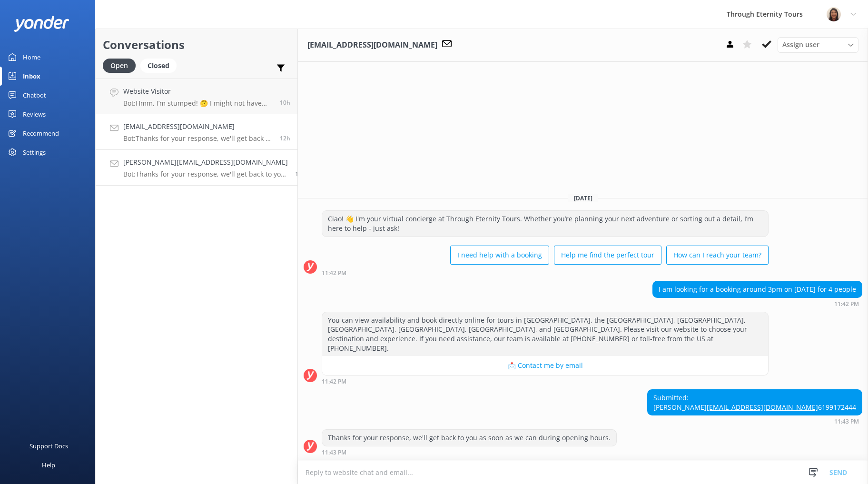 The height and width of the screenshot is (484, 868). Describe the element at coordinates (119, 66) in the screenshot. I see `div: Open` at that location.